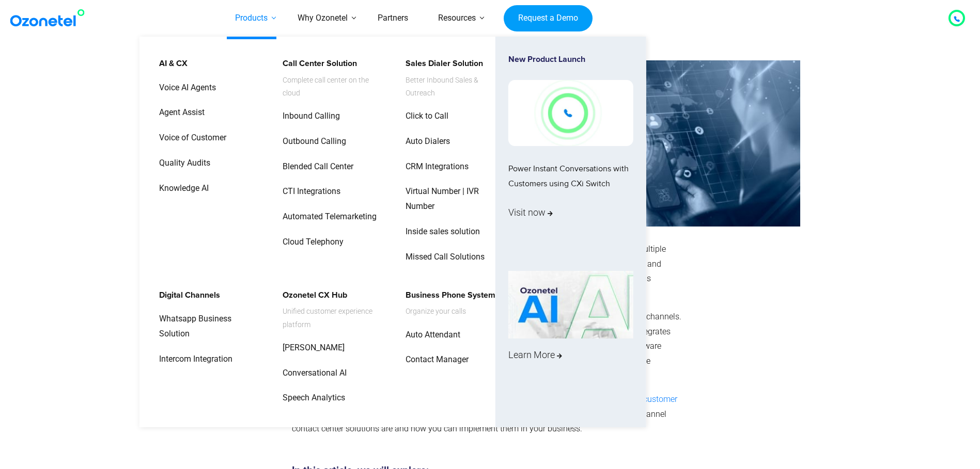 The height and width of the screenshot is (469, 980). I want to click on a: Conversational AI, so click(312, 373).